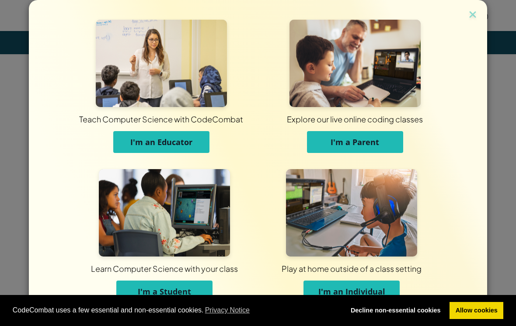 This screenshot has height=326, width=516. What do you see at coordinates (355, 142) in the screenshot?
I see `button: I'm a Parent` at bounding box center [355, 142].